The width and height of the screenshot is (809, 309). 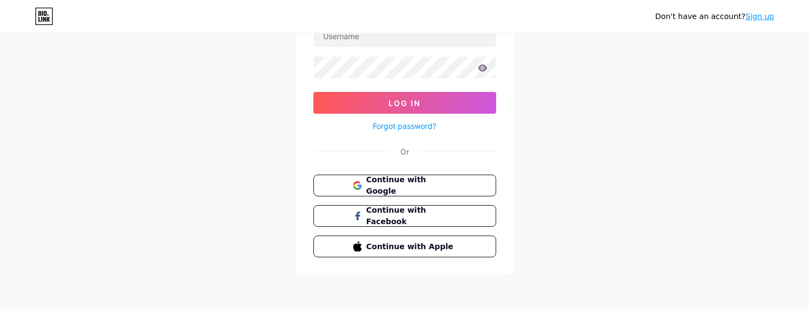 I want to click on button: Continue with Google, so click(x=405, y=185).